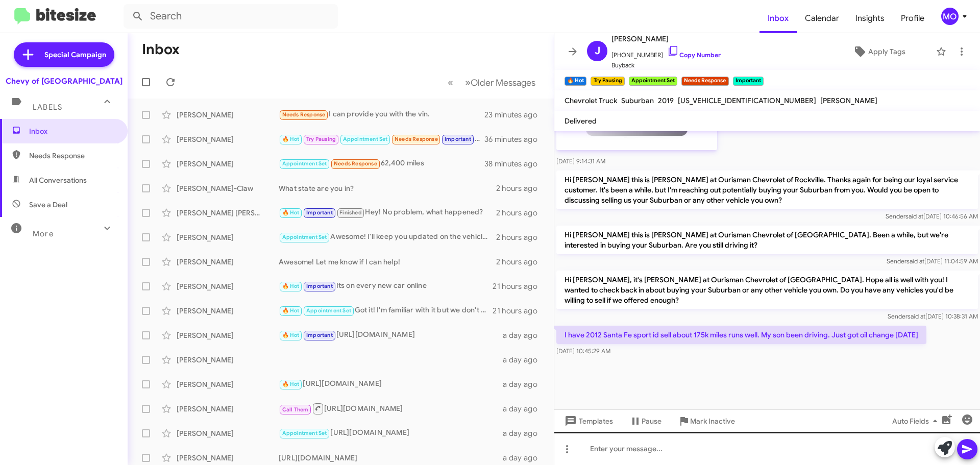 This screenshot has width=980, height=465. What do you see at coordinates (385, 286) in the screenshot?
I see `div: Its on every new car online` at bounding box center [385, 286].